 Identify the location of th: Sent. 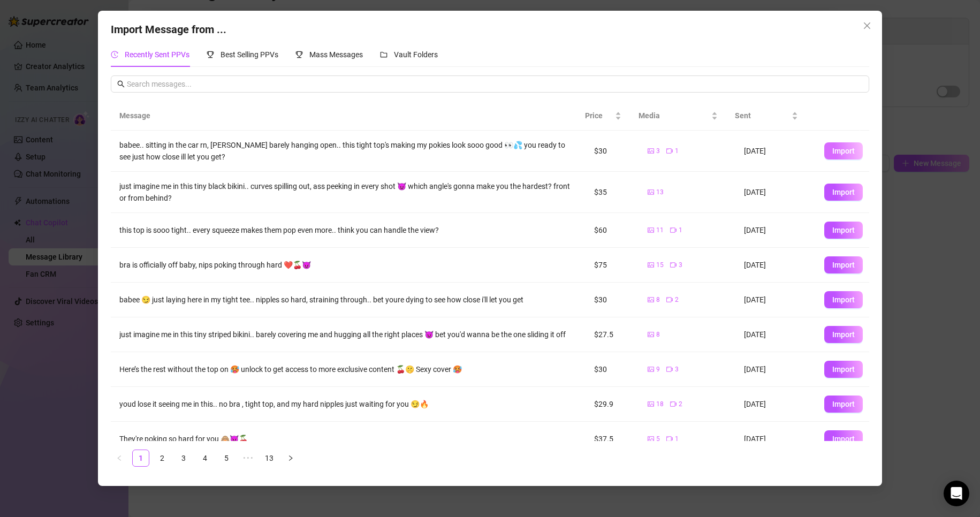
(767, 115).